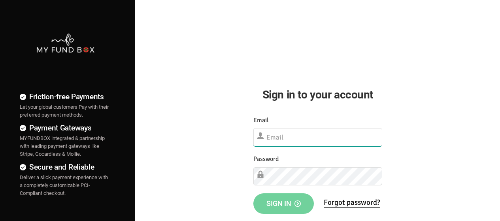 The width and height of the screenshot is (500, 221). What do you see at coordinates (65, 96) in the screenshot?
I see `h4: Friction-free Payments` at bounding box center [65, 96].